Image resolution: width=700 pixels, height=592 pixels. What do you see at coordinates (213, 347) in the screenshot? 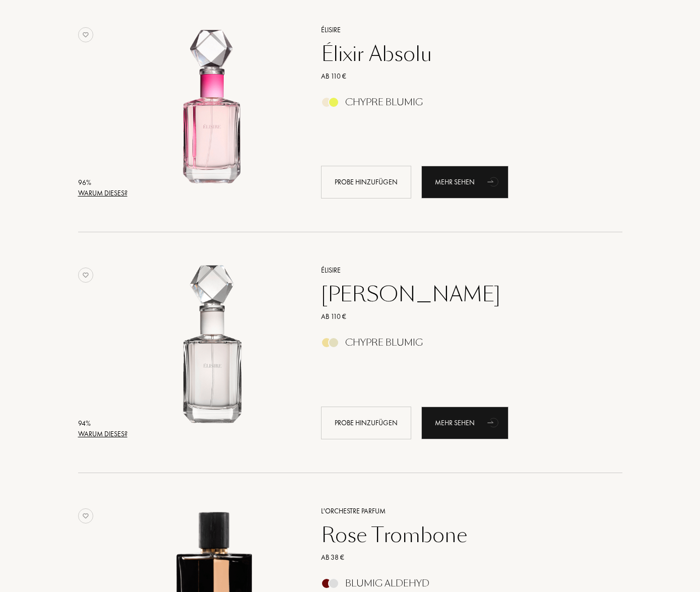
I see `img: Jasmin Paradis Élisire` at bounding box center [213, 347].